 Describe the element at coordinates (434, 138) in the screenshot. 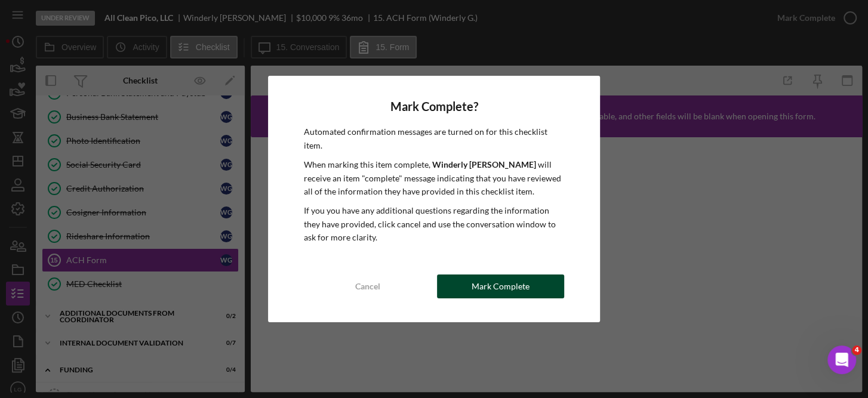

I see `p: Automated confirmation messages are turned on for this checklist item.` at that location.